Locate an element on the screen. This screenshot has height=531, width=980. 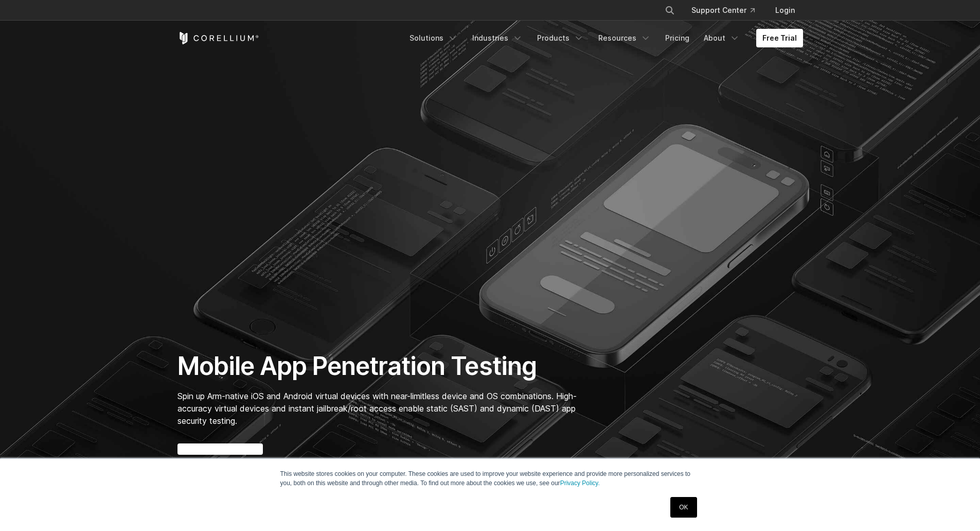
a: Corellium Home is located at coordinates (218, 38).